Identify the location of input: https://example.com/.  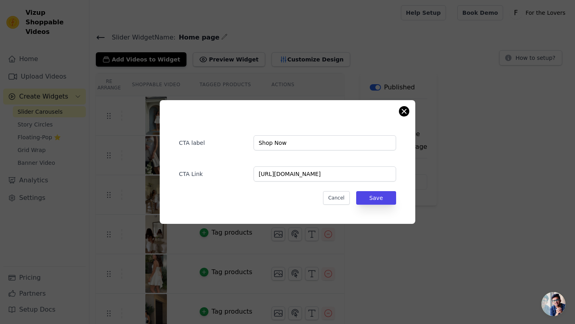
(325, 174).